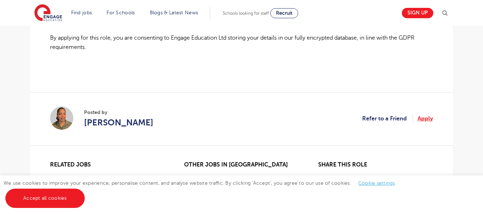 This screenshot has height=214, width=483. Describe the element at coordinates (418, 13) in the screenshot. I see `a: Sign up` at that location.